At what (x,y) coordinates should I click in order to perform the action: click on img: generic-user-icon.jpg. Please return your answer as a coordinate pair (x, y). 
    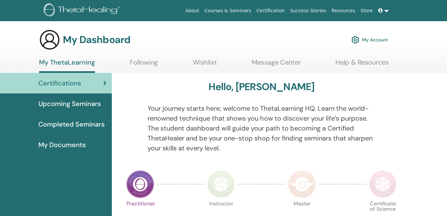
    Looking at the image, I should click on (50, 40).